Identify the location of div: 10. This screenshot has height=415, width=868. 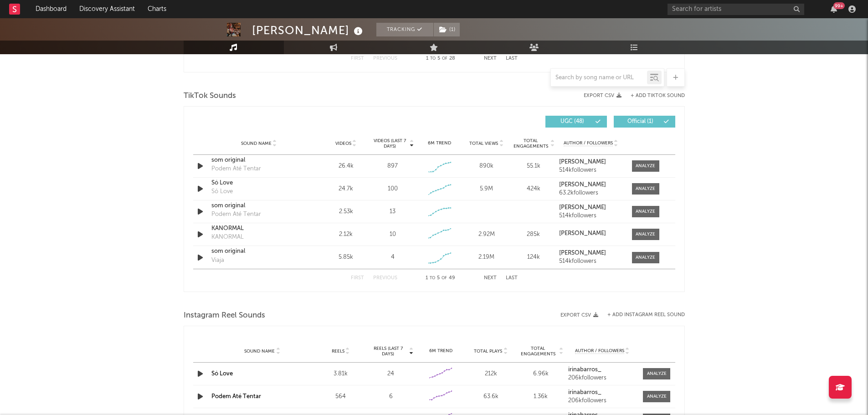
(393, 235).